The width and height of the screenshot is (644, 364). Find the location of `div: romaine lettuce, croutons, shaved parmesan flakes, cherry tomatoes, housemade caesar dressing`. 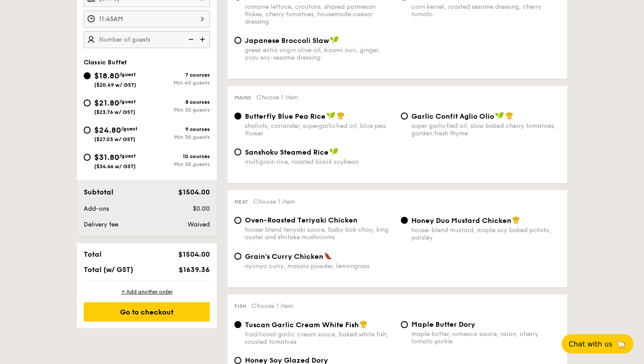

div: romaine lettuce, croutons, shaved parmesan flakes, cherry tomatoes, housemade caesar dressing is located at coordinates (319, 14).